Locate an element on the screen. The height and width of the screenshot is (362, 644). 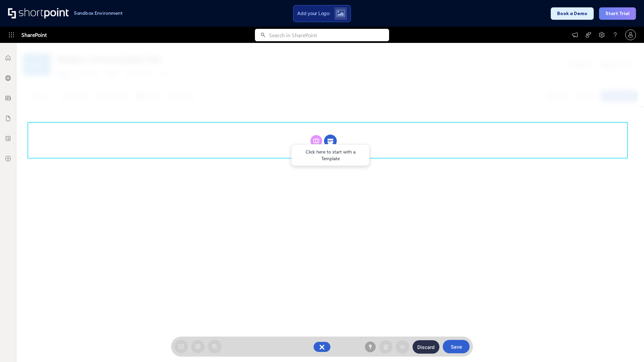
img: Upload logo is located at coordinates (340, 14).